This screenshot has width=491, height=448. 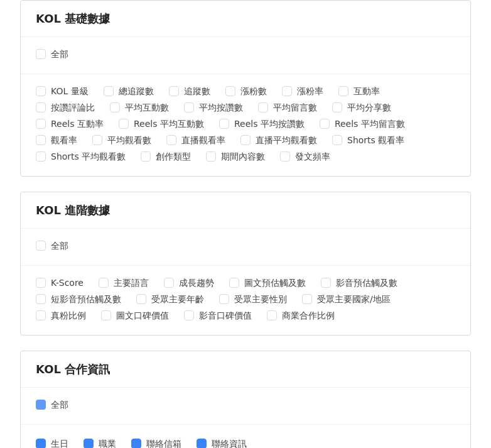 I want to click on span: 直播觀看率, so click(x=204, y=140).